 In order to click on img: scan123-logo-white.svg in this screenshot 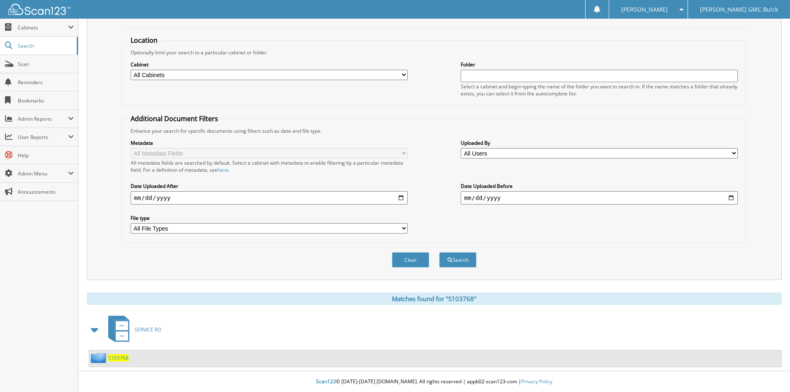, I will do `click(39, 9)`.